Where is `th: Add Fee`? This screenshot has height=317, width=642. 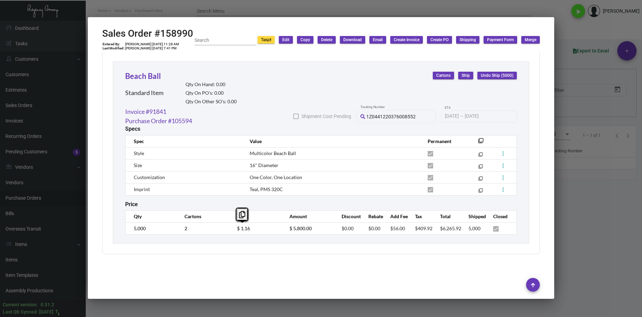 th: Add Fee is located at coordinates (396, 216).